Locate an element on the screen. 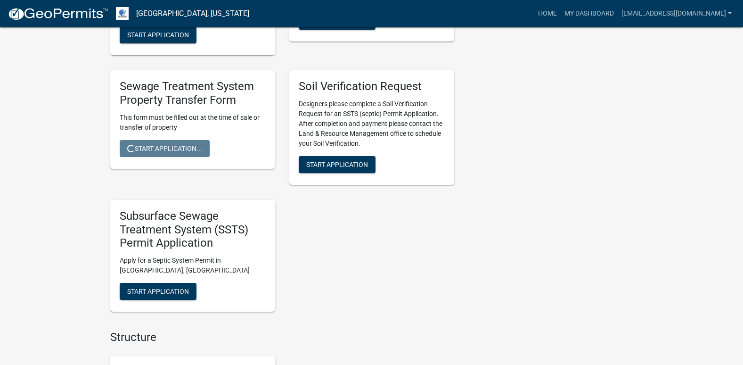 Image resolution: width=743 pixels, height=365 pixels. h4: Structure is located at coordinates (282, 337).